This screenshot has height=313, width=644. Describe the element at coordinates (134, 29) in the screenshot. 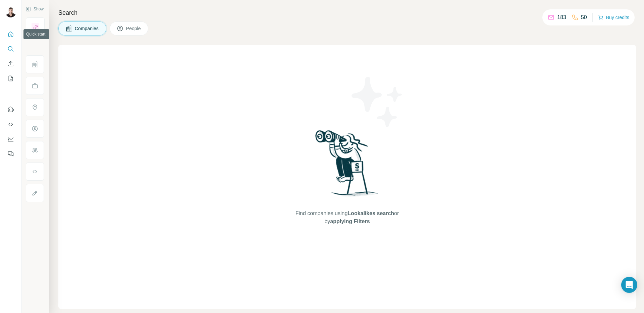

I see `span: People` at that location.